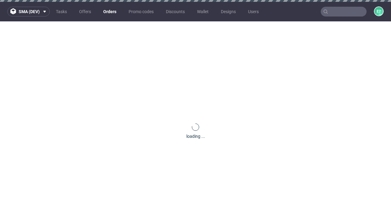  Describe the element at coordinates (378, 11) in the screenshot. I see `figcaption: e2` at that location.